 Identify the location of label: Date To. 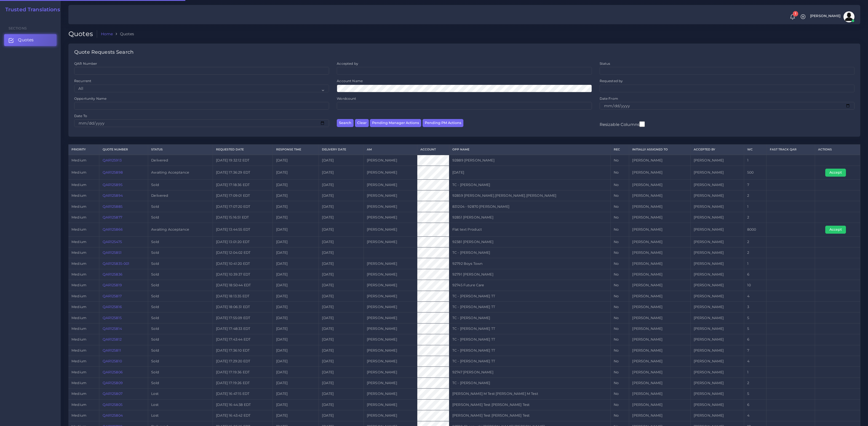
(80, 116).